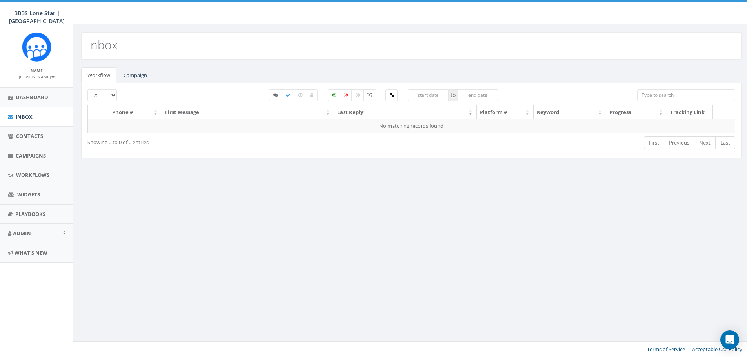  What do you see at coordinates (730, 340) in the screenshot?
I see `div: Open Intercom Messenger` at bounding box center [730, 340].